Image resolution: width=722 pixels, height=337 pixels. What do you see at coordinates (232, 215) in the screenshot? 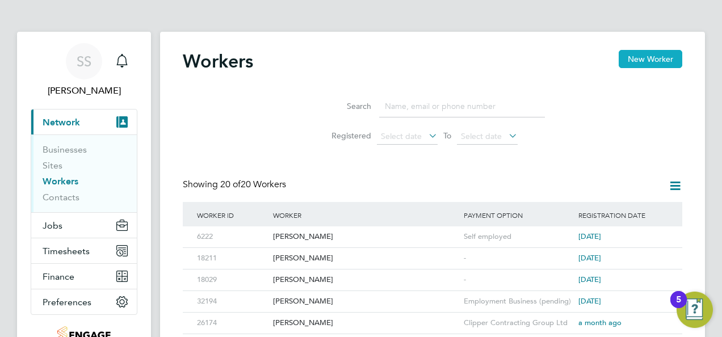
I see `div: Worker ID` at bounding box center [232, 215].